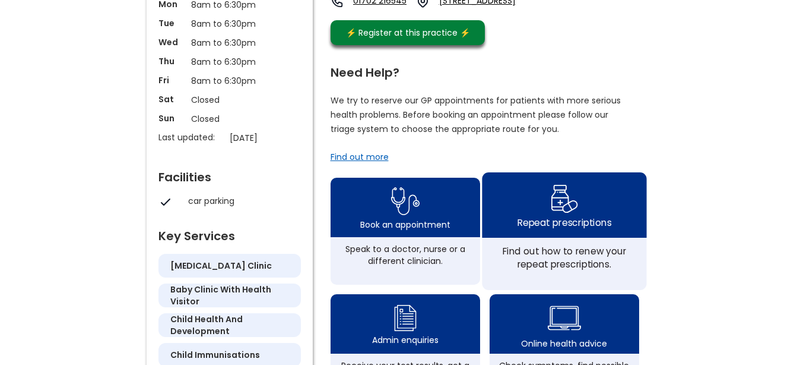 This screenshot has width=797, height=365. What do you see at coordinates (564, 257) in the screenshot?
I see `div: Find out how to renew your repeat prescriptions.` at bounding box center [564, 257].